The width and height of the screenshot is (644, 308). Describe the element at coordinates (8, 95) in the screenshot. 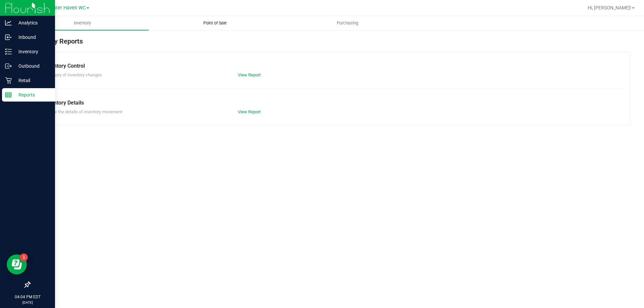

I see `inline-svg: Reports` at that location.